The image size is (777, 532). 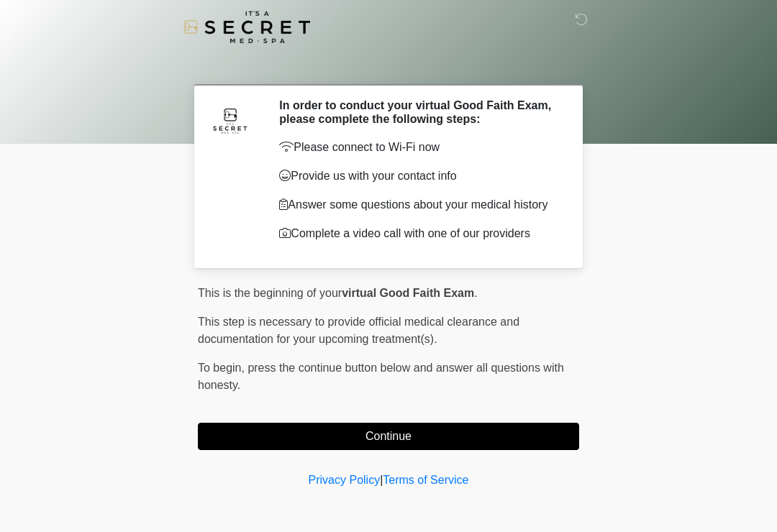 What do you see at coordinates (418, 112) in the screenshot?
I see `h2: In order to conduct your virtual Good Faith Exam, please complete the following steps:` at bounding box center [418, 112].